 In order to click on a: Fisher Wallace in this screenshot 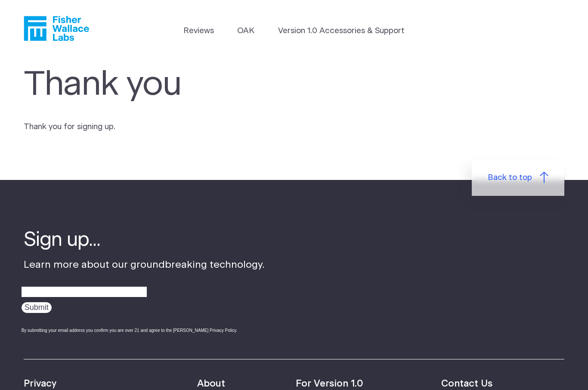, I will do `click(57, 29)`.